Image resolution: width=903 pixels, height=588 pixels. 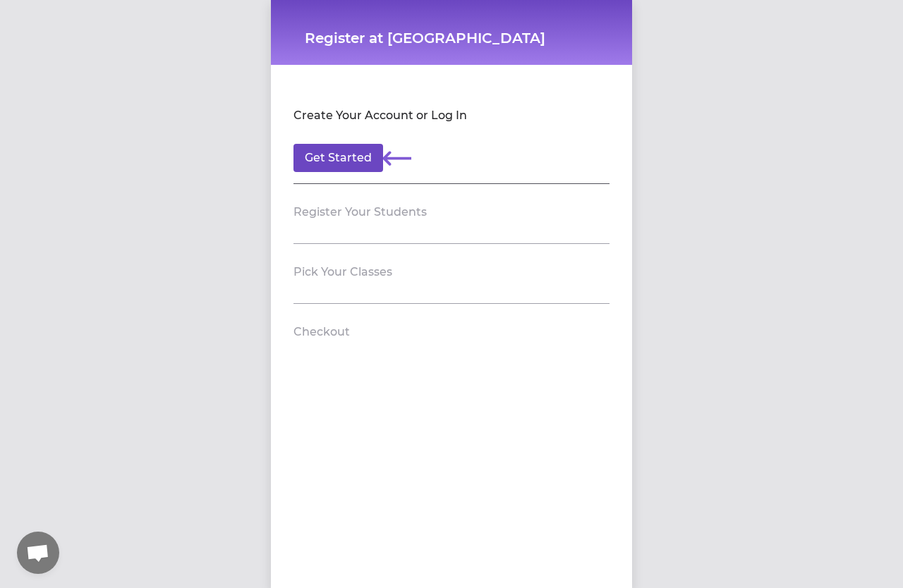 What do you see at coordinates (38, 553) in the screenshot?
I see `div: Open chat` at bounding box center [38, 553].